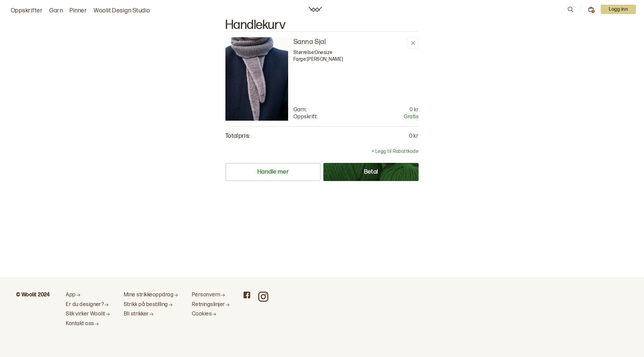 The image size is (644, 357). I want to click on a: Bli strikker, so click(151, 314).